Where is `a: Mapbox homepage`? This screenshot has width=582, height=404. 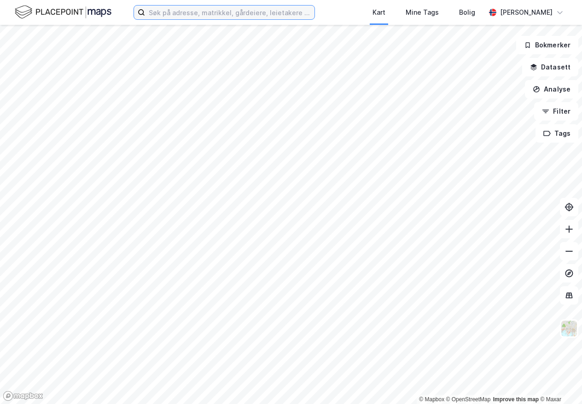
a: Mapbox homepage is located at coordinates (23, 396).